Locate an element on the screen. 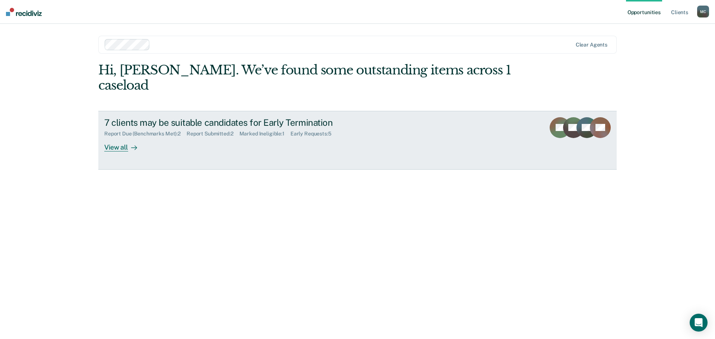  a: 7 clients may be suitable candidates for Early TerminationReport Due (Benchmarks Met):2Report Sub... is located at coordinates (358, 140).